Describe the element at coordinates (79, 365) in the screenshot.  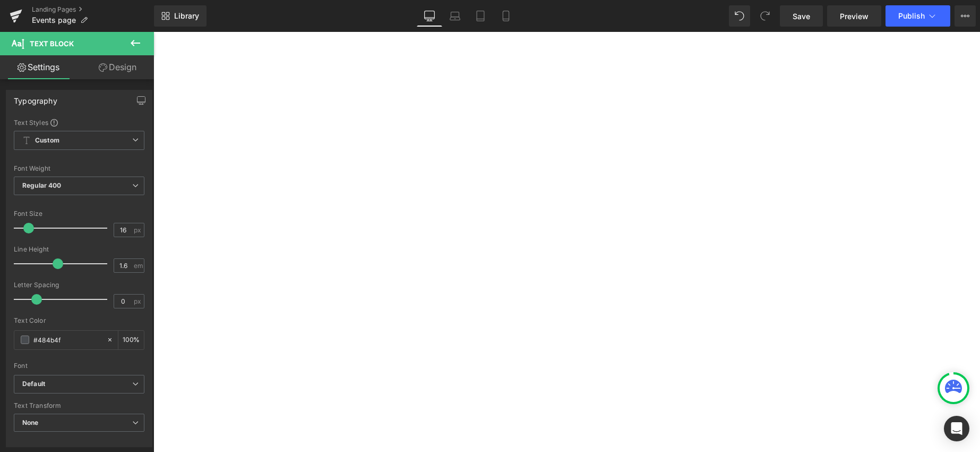
I see `div: Font` at that location.